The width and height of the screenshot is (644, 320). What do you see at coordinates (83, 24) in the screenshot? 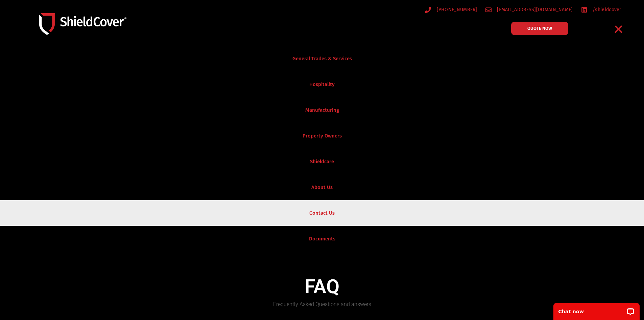
I see `img: Shield-Cover-Underwriting-Australia-logo-full` at bounding box center [83, 24].